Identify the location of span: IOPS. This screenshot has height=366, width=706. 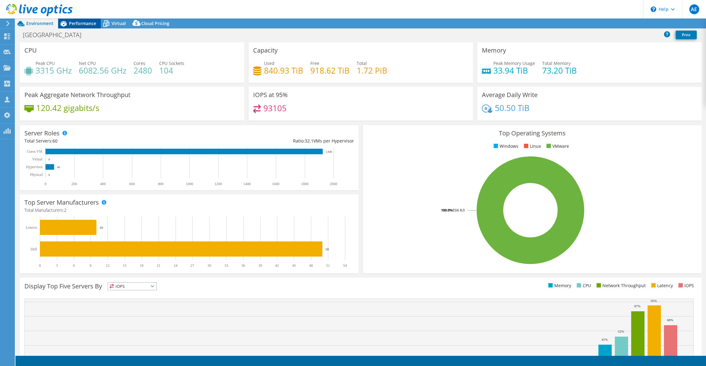
(132, 286).